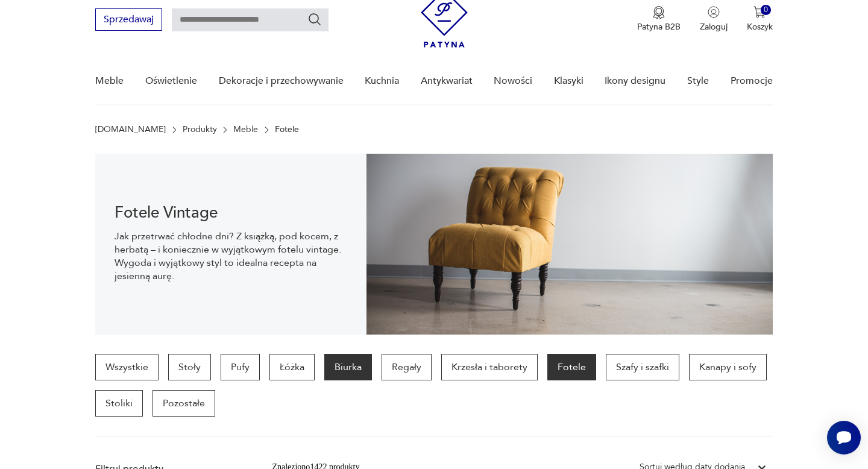  Describe the element at coordinates (184, 403) in the screenshot. I see `a: Pozostałe` at that location.